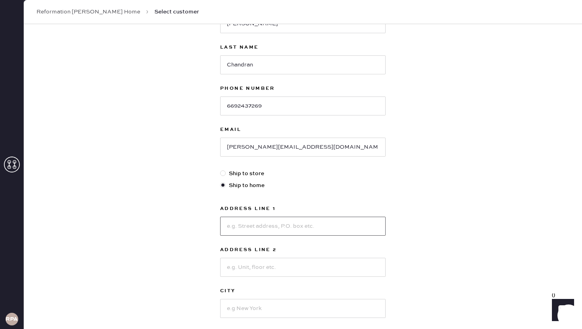  Describe the element at coordinates (176, 12) in the screenshot. I see `span: Select customer` at that location.